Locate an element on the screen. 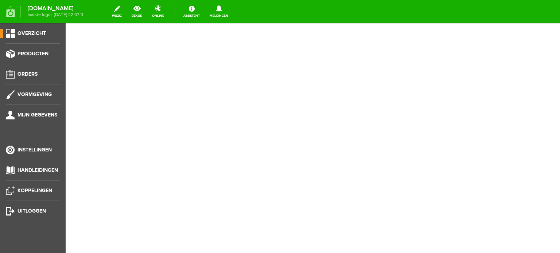 Image resolution: width=560 pixels, height=253 pixels. span: Orders is located at coordinates (27, 74).